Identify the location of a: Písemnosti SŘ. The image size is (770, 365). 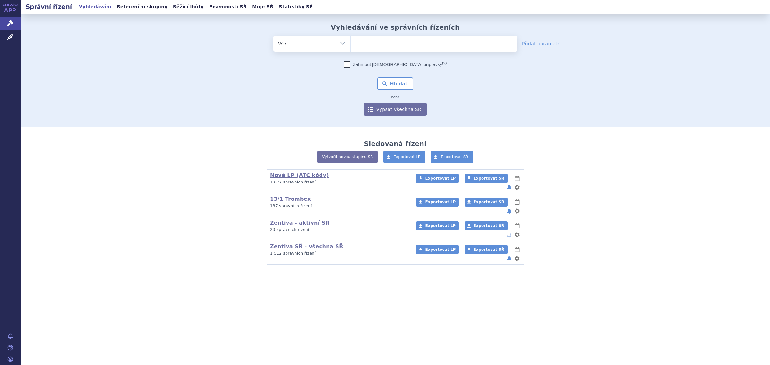
(228, 7).